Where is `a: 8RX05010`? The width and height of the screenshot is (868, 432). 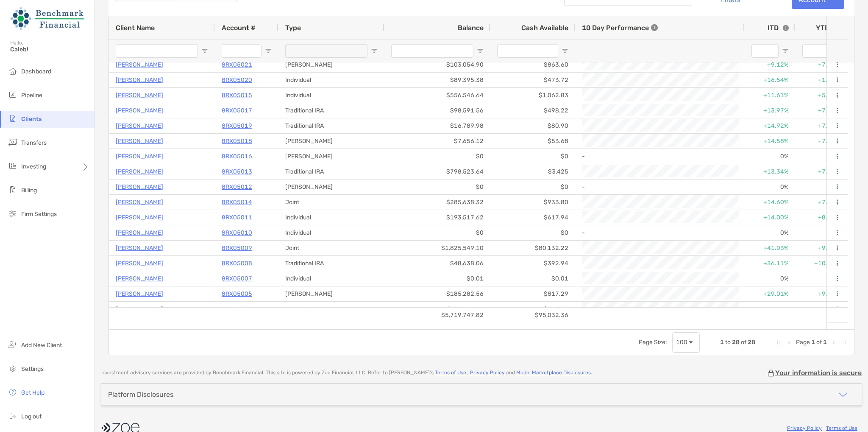 a: 8RX05010 is located at coordinates (237, 233).